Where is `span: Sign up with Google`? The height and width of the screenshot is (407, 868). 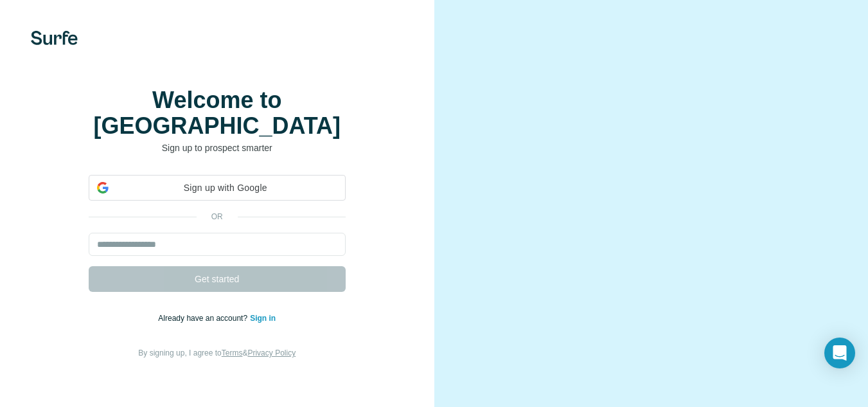 span: Sign up with Google is located at coordinates (226, 188).